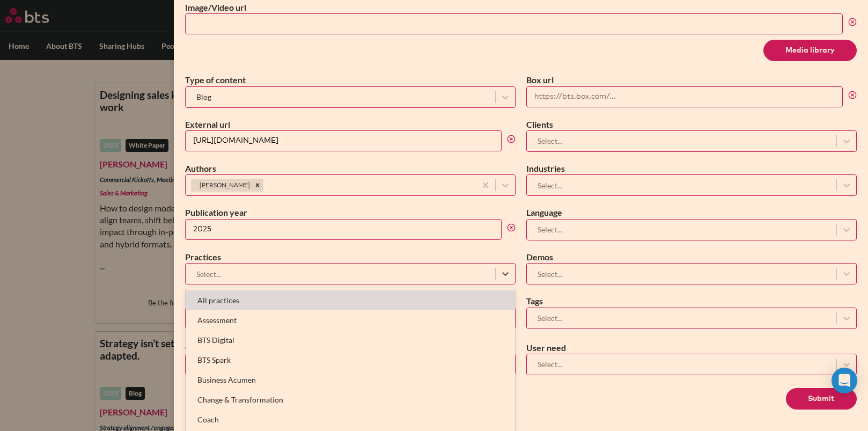 This screenshot has width=868, height=431. Describe the element at coordinates (811, 50) in the screenshot. I see `button: Media library` at that location.